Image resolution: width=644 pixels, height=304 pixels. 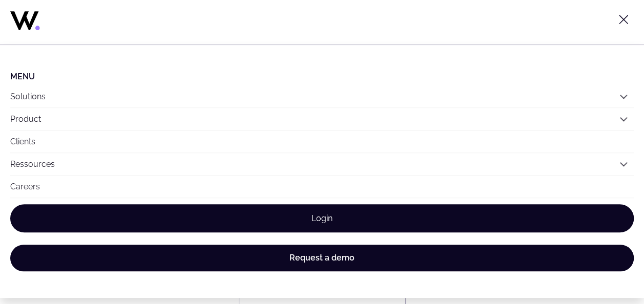 I want to click on li: Menu, so click(x=321, y=76).